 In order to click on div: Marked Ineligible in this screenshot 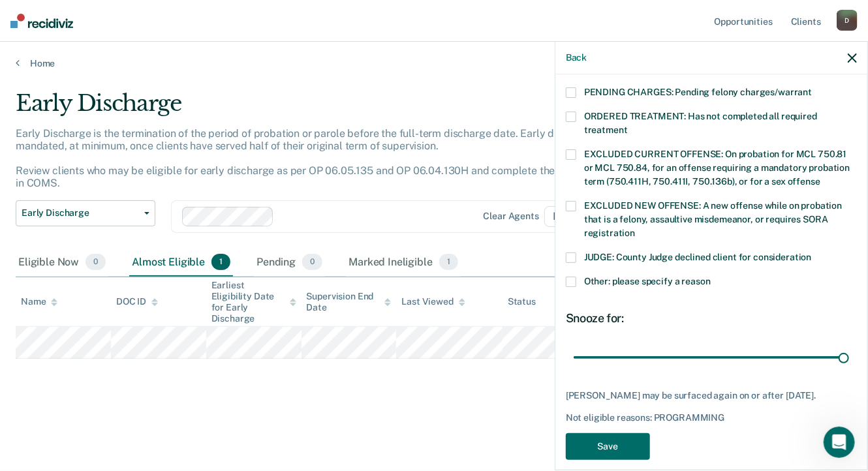, I will do `click(404, 263)`.